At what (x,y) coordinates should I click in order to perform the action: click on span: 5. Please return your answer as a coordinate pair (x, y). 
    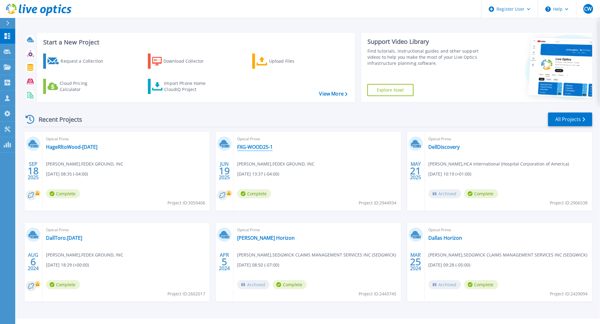
    Looking at the image, I should click on (225, 262).